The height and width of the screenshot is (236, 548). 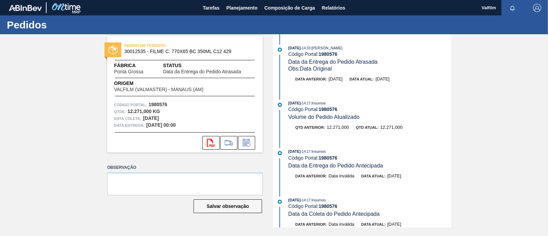 What do you see at coordinates (324, 117) in the screenshot?
I see `span: Volume do Pedido Atualizado` at bounding box center [324, 117].